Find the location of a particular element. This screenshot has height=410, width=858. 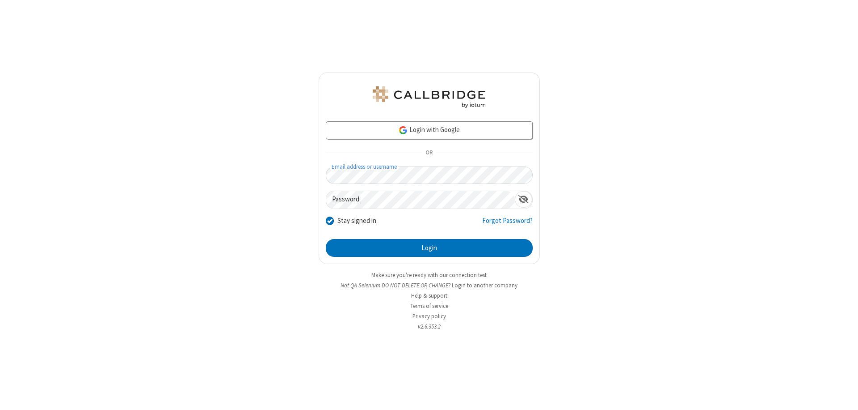

label: Stay signed in is located at coordinates (357, 220).